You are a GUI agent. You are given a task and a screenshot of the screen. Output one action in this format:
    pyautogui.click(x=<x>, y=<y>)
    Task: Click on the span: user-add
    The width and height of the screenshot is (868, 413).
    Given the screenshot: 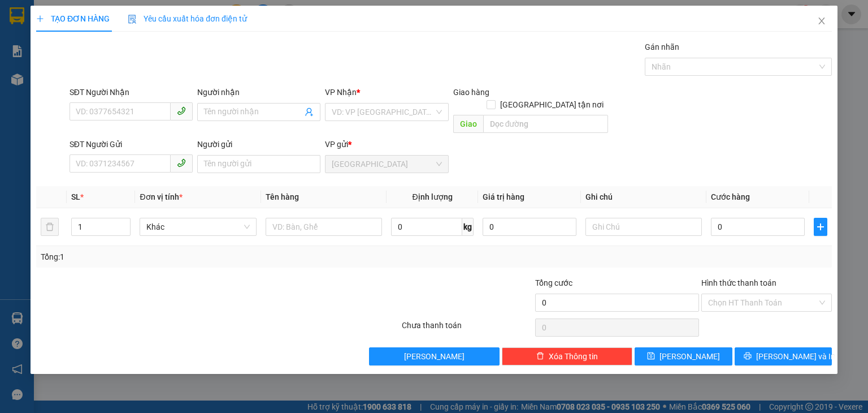 What is the action you would take?
    pyautogui.click(x=309, y=112)
    